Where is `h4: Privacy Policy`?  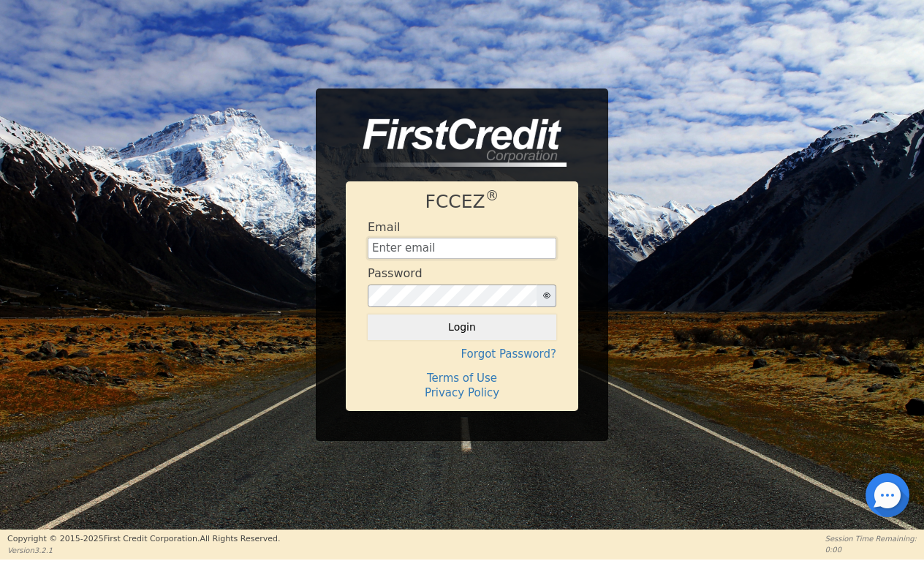 h4: Privacy Policy is located at coordinates (462, 393).